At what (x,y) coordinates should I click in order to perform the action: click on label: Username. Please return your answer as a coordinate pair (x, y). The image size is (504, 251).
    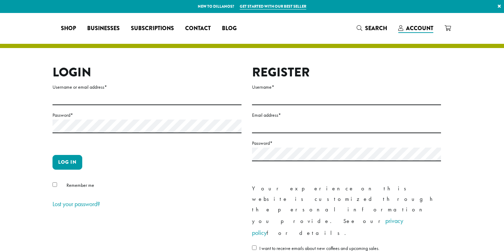
    Looking at the image, I should click on (347, 87).